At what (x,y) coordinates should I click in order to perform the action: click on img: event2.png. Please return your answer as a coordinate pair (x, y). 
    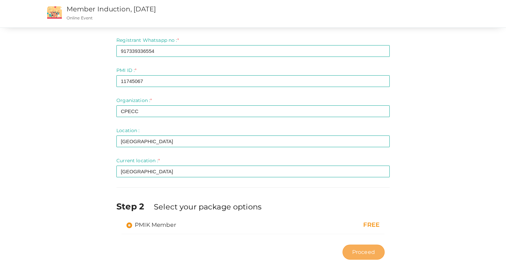
    Looking at the image, I should click on (55, 12).